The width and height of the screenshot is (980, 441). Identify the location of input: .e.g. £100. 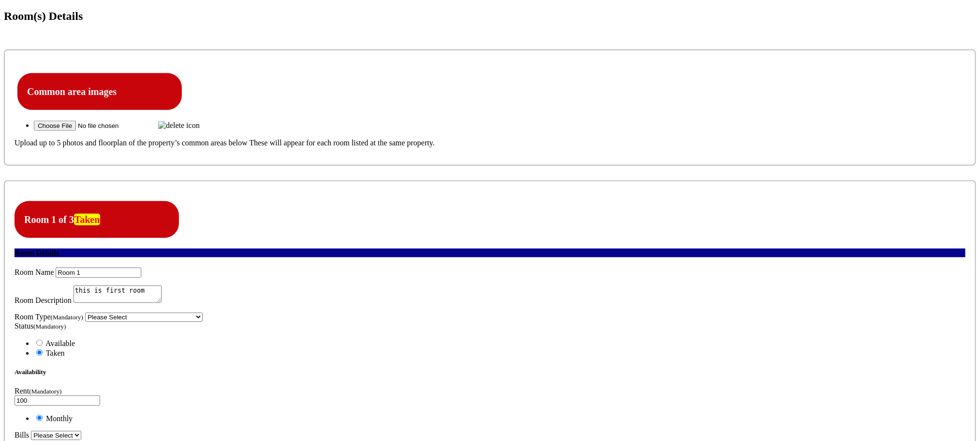
(57, 400).